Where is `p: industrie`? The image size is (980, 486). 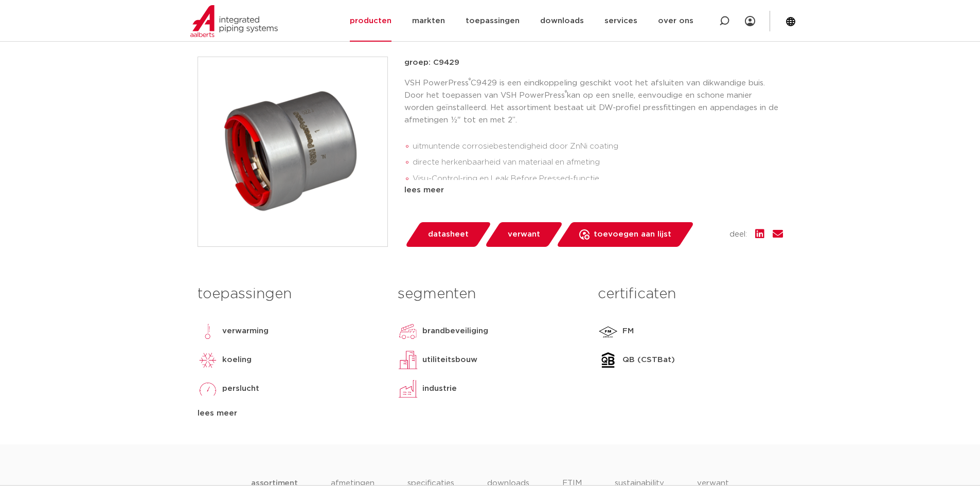
p: industrie is located at coordinates (439, 389).